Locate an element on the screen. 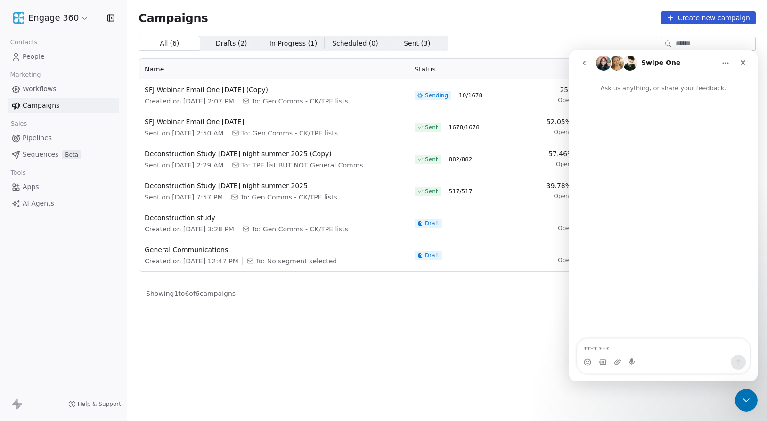 This screenshot has height=421, width=767. span: Apps is located at coordinates (31, 187).